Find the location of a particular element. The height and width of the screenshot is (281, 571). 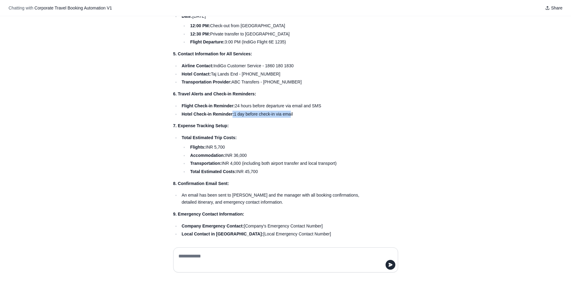

strong: Hotel Check-in Reminder: is located at coordinates (208, 114).